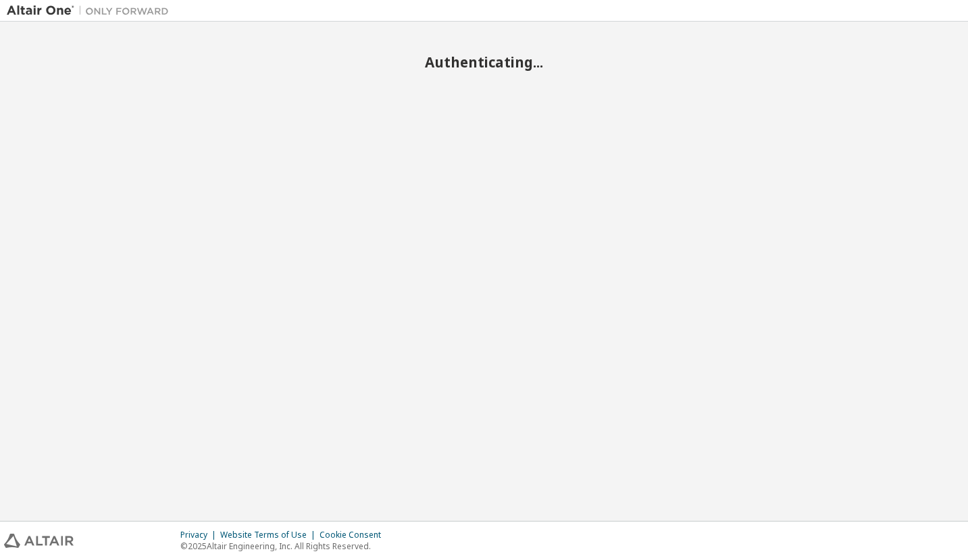 The height and width of the screenshot is (560, 968). What do you see at coordinates (91, 11) in the screenshot?
I see `img: Altair One` at bounding box center [91, 11].